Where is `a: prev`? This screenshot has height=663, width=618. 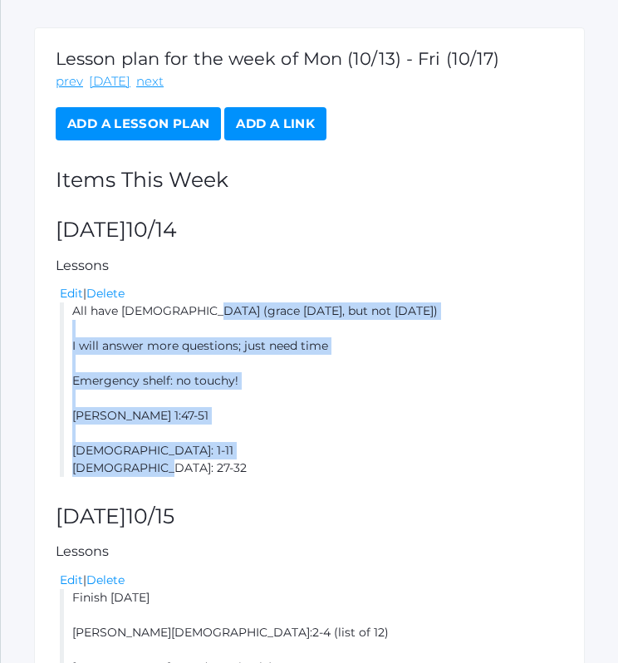 a: prev is located at coordinates (69, 81).